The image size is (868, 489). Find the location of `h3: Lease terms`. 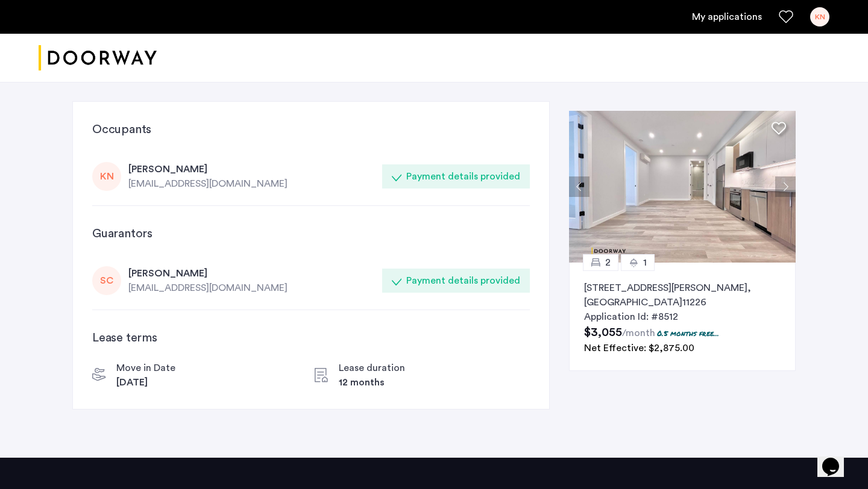

h3: Lease terms is located at coordinates (311, 338).